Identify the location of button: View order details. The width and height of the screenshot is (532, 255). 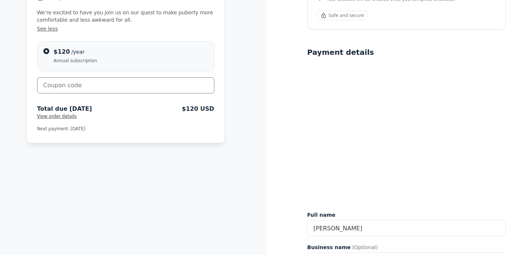
(57, 116).